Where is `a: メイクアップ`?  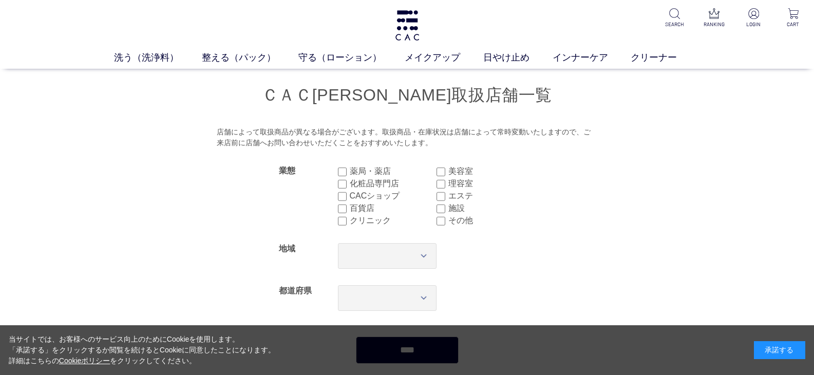 a: メイクアップ is located at coordinates (444, 58).